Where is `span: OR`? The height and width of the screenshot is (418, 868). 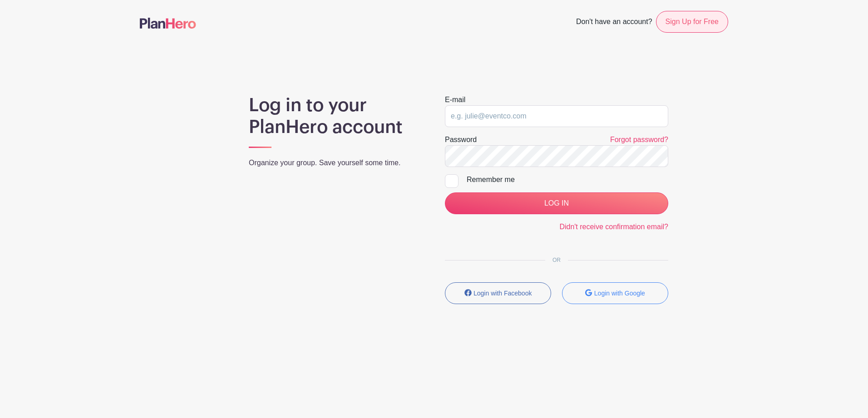
span: OR is located at coordinates (556, 260).